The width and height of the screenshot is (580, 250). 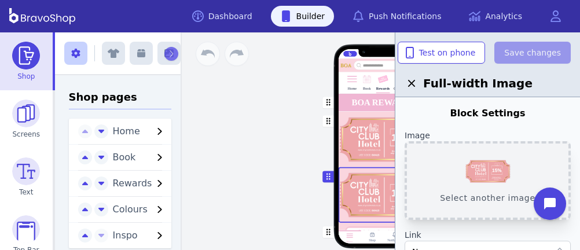 What do you see at coordinates (442, 53) in the screenshot?
I see `span: Test on phone` at bounding box center [442, 53].